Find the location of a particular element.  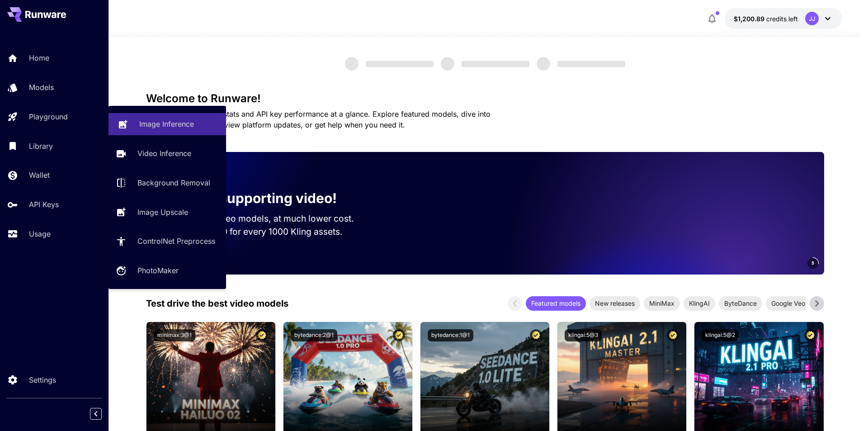

p: Save up to $500 for every 1000 Kling assets. is located at coordinates (266, 231).